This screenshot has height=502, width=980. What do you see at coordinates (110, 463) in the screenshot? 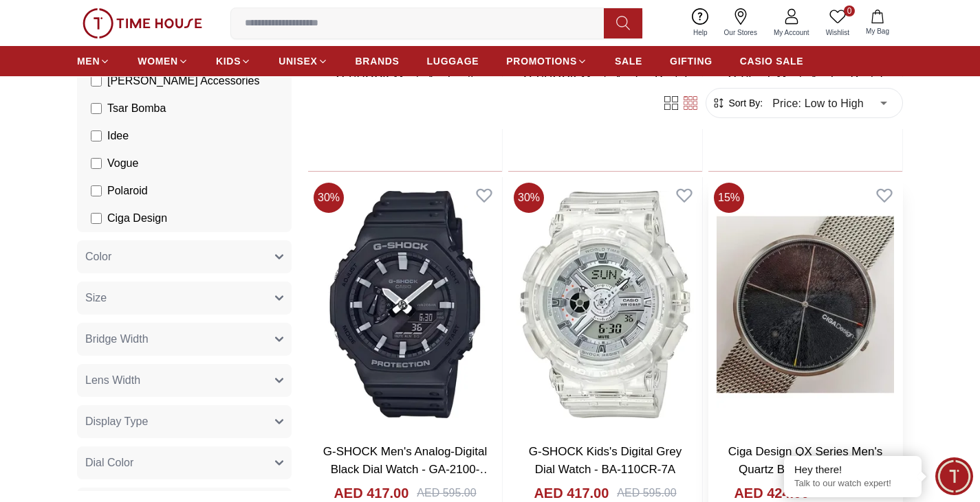
I see `span: Dial Color` at bounding box center [110, 463].